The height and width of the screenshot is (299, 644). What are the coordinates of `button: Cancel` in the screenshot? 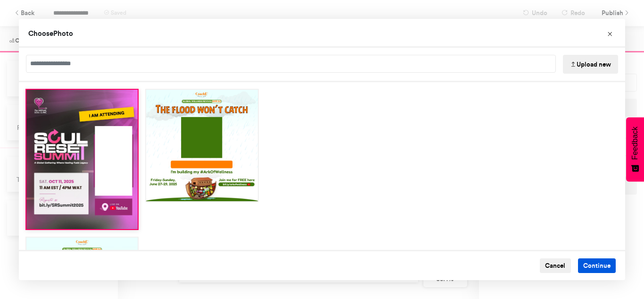 It's located at (555, 266).